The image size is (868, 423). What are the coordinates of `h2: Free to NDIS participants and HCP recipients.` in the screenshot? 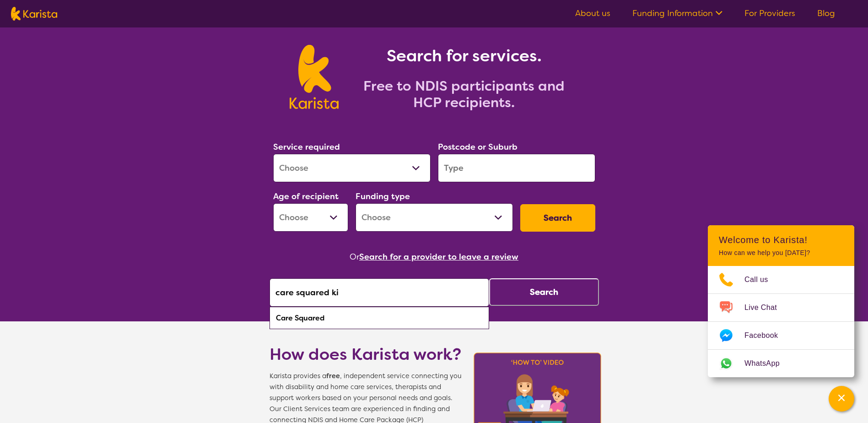 It's located at (464, 94).